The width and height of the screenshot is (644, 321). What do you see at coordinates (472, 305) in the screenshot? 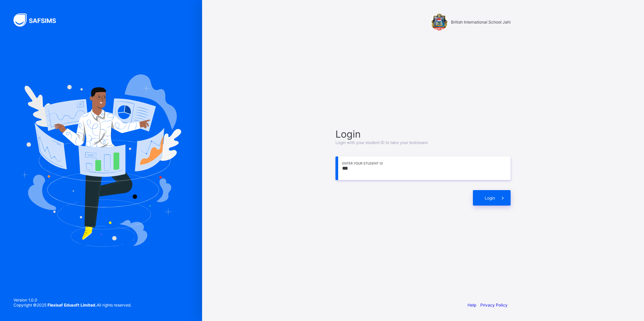
I see `a: Help` at bounding box center [472, 305].